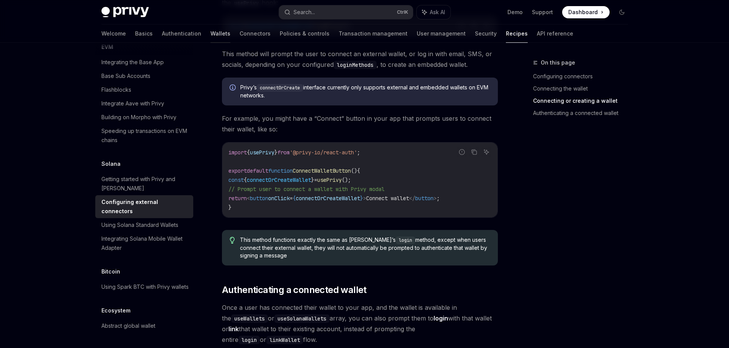 The height and width of the screenshot is (348, 729). I want to click on a: Demo, so click(515, 12).